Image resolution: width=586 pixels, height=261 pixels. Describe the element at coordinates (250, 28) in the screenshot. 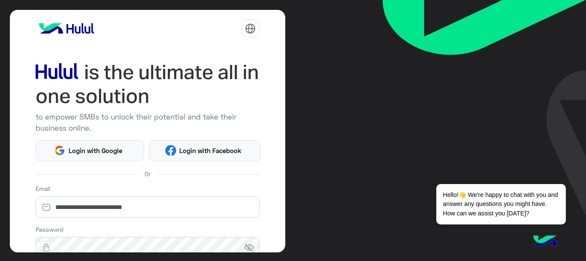

I see `img: tab` at that location.